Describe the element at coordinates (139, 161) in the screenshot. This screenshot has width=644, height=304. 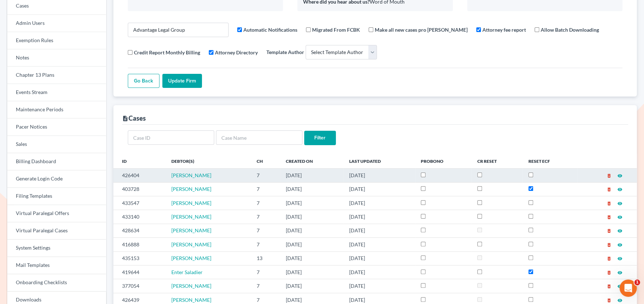
I see `th: ID` at that location.